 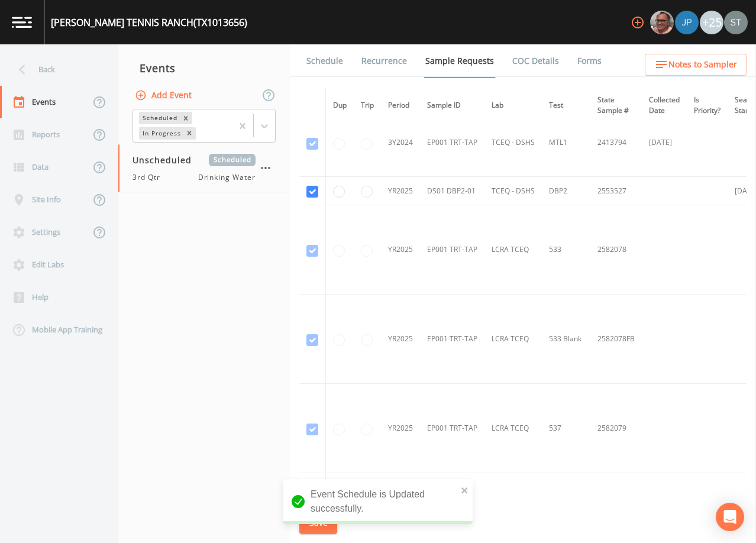 What do you see at coordinates (204, 68) in the screenshot?
I see `div: Events` at bounding box center [204, 68].